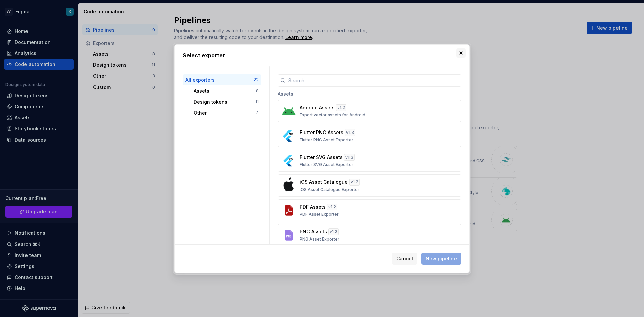  I want to click on button: Design tokens11, so click(226, 102).